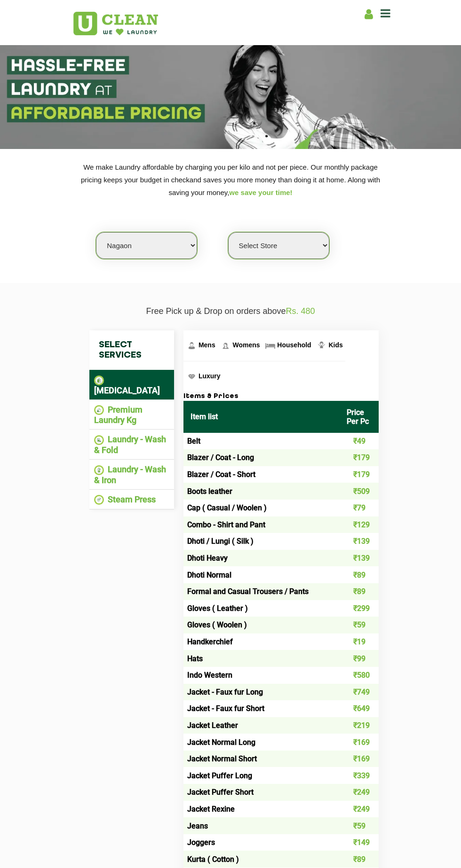 This screenshot has width=461, height=868. Describe the element at coordinates (359, 642) in the screenshot. I see `td: ₹19` at that location.